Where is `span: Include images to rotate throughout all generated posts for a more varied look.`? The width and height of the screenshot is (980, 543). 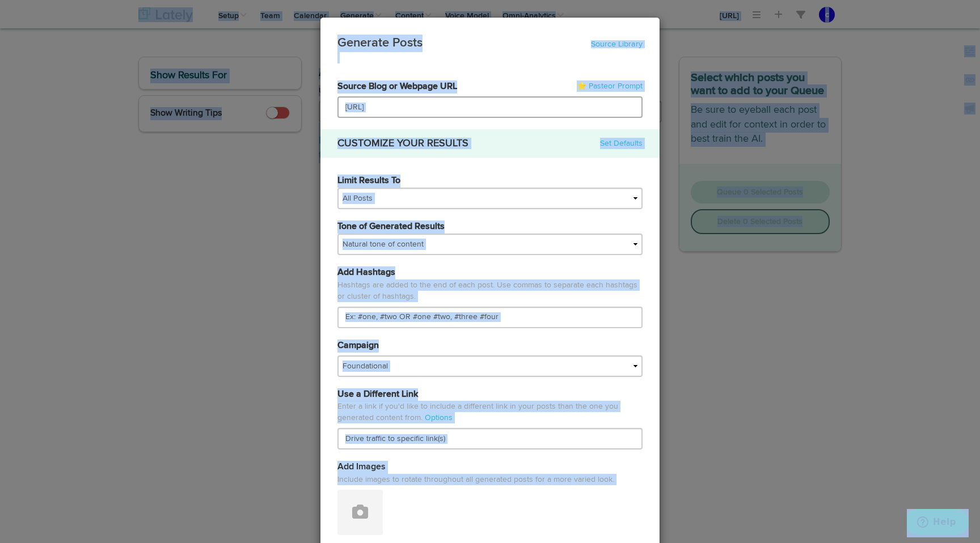 span: Include images to rotate throughout all generated posts for a more varied look. is located at coordinates (490, 482).